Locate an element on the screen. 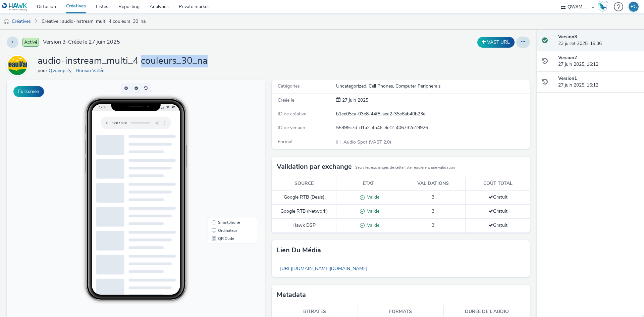  td: Google RTB (Deals) is located at coordinates (304, 198).